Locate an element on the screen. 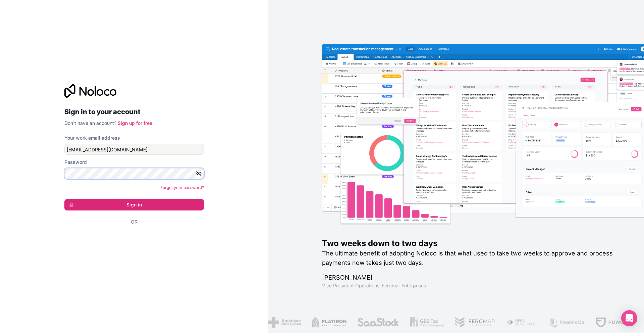 This screenshot has width=644, height=333. a: Forgot your password? is located at coordinates (182, 187).